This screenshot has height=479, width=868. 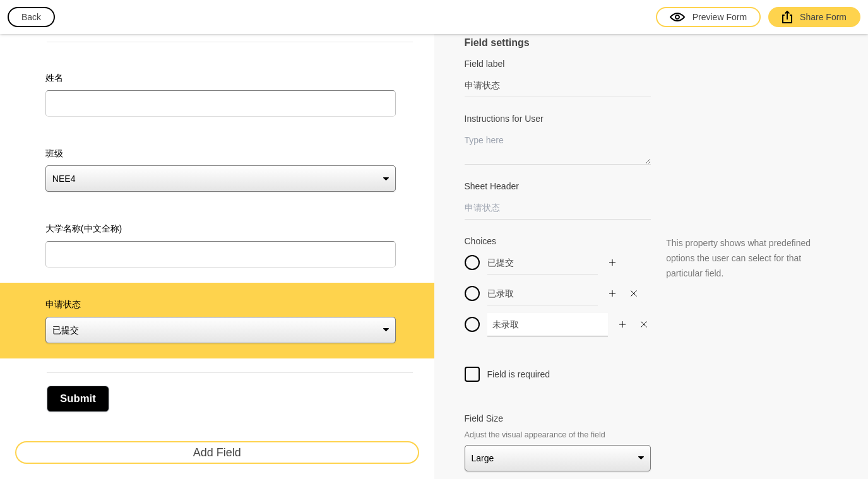 What do you see at coordinates (558, 186) in the screenshot?
I see `label: Sheet Header` at bounding box center [558, 186].